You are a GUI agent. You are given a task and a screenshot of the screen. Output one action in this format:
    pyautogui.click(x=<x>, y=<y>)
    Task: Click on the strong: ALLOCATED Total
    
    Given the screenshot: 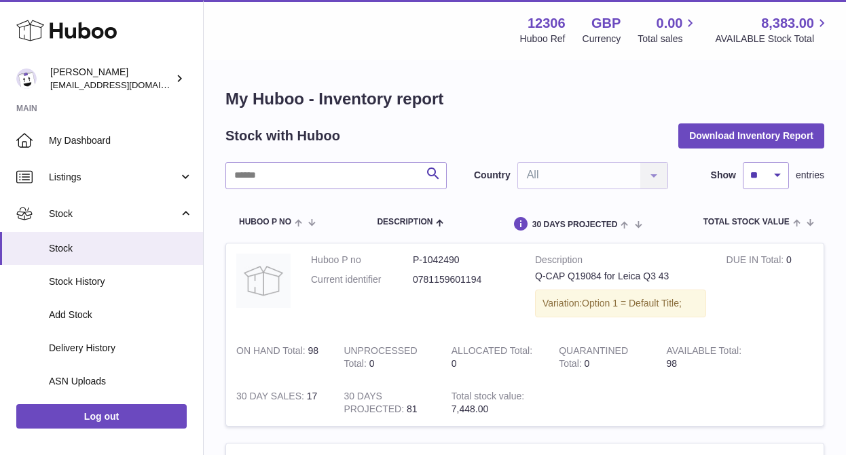 What is the action you would take?
    pyautogui.click(x=491, y=352)
    